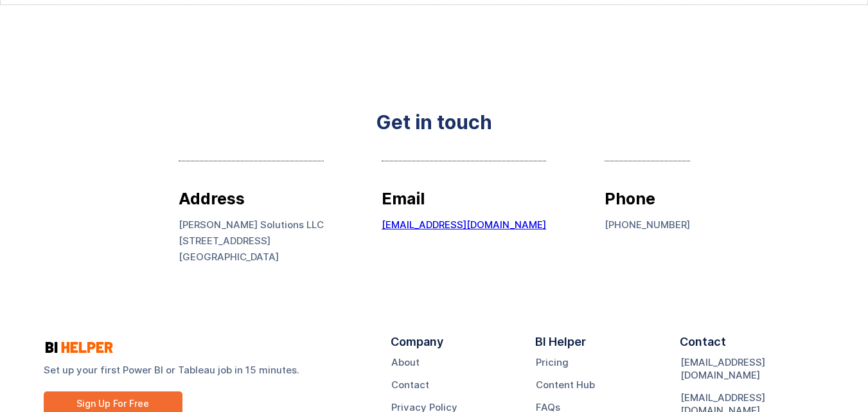  I want to click on a: Content Hub, so click(565, 385).